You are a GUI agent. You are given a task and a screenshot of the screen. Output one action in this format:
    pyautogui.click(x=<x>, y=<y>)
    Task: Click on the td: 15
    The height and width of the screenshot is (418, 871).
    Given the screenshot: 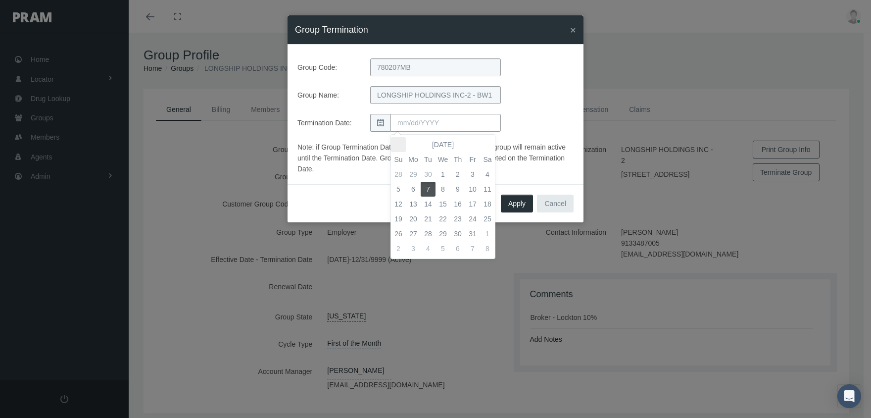 What is the action you would take?
    pyautogui.click(x=443, y=204)
    